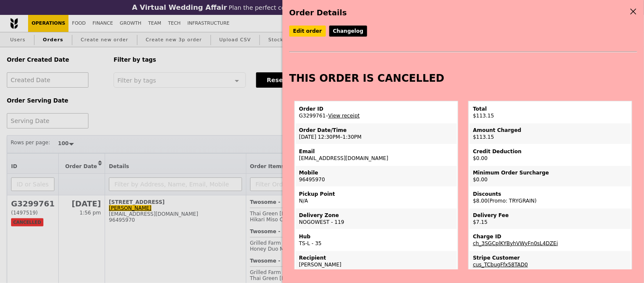  I want to click on div: Minimum Order Surcharge, so click(550, 173).